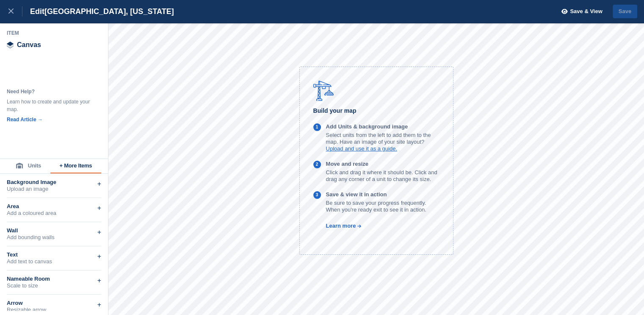 This screenshot has width=644, height=315. What do you see at coordinates (54, 258) in the screenshot?
I see `div: TextAdd text to canvas+` at bounding box center [54, 258].